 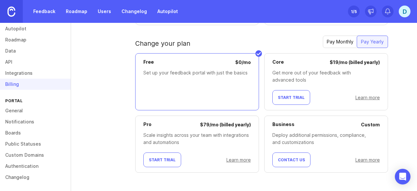 I want to click on div: Scale insights across your team with integrations and automations, so click(x=197, y=138).